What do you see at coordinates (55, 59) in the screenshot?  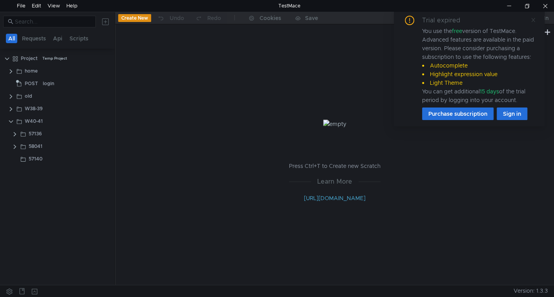 I see `div: Temp Project` at bounding box center [55, 59].